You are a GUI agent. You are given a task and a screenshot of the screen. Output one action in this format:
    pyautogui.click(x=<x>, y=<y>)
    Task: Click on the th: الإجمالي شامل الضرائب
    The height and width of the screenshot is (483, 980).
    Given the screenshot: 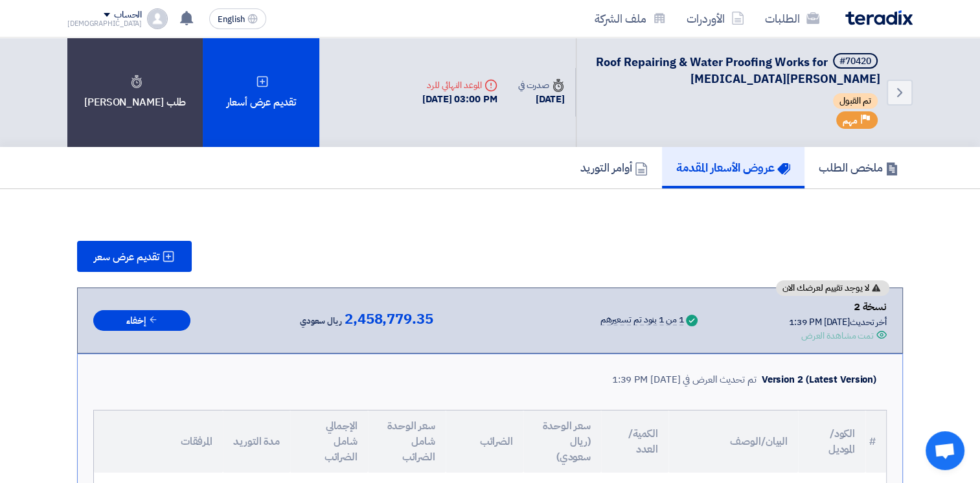 What is the action you would take?
    pyautogui.click(x=329, y=442)
    